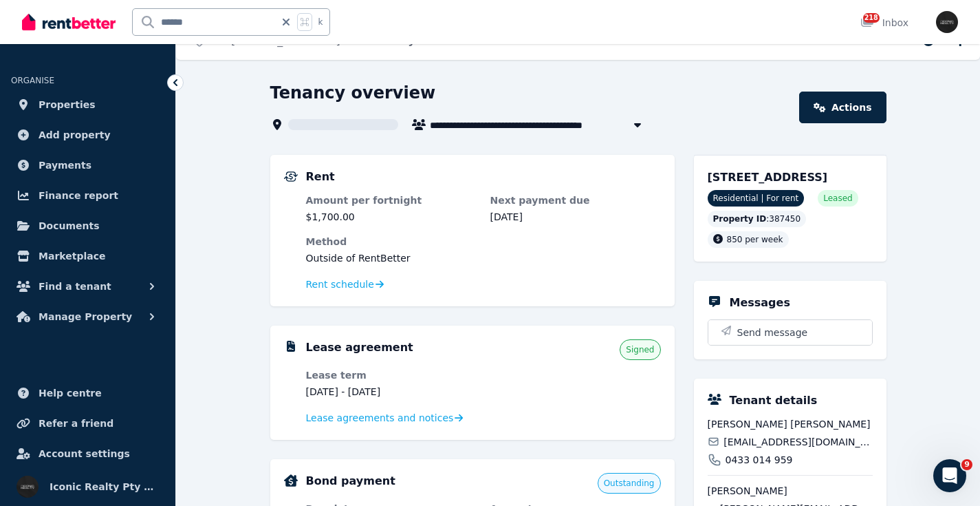 Image resolution: width=980 pixels, height=506 pixels. I want to click on dt: Amount per fortnight, so click(392, 200).